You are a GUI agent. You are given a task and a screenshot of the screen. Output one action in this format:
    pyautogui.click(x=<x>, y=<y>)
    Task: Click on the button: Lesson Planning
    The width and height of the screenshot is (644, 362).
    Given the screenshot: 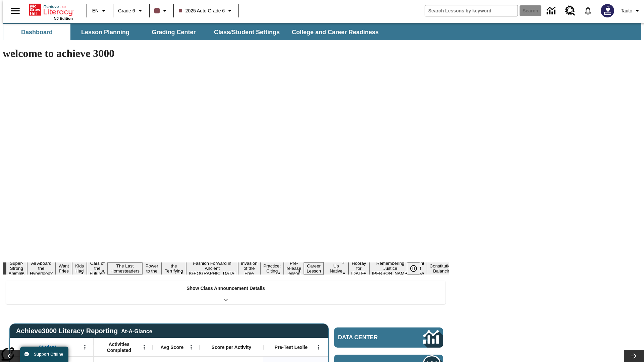 What is the action you would take?
    pyautogui.click(x=106, y=32)
    